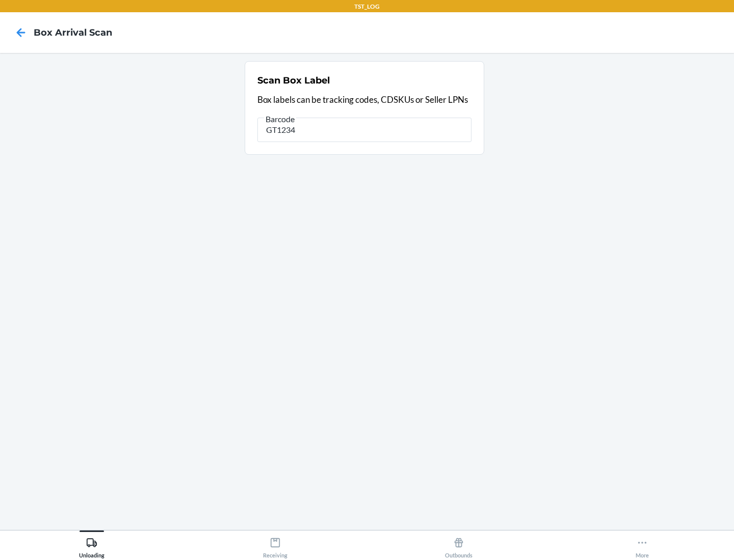  What do you see at coordinates (73, 32) in the screenshot?
I see `h4: Box Arrival Scan` at bounding box center [73, 32].